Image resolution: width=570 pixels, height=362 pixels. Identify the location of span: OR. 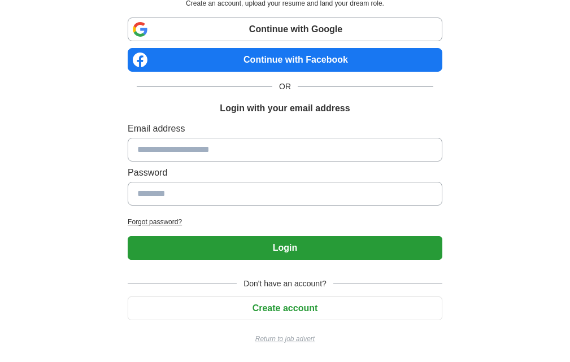
(285, 86).